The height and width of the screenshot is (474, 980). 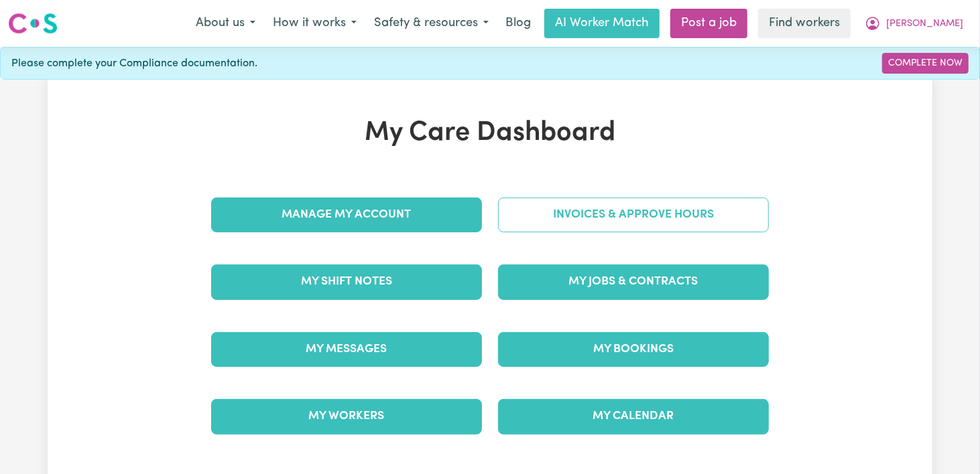 What do you see at coordinates (225, 24) in the screenshot?
I see `button: About us` at bounding box center [225, 24].